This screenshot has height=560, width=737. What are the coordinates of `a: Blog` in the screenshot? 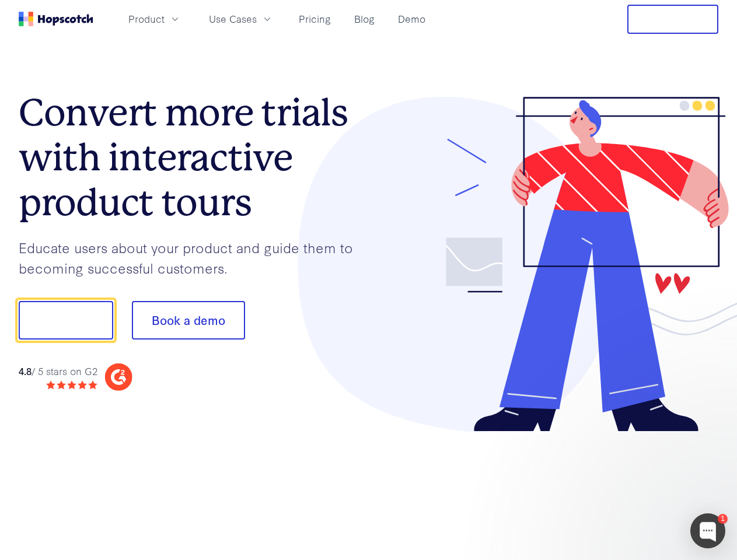 It's located at (365, 19).